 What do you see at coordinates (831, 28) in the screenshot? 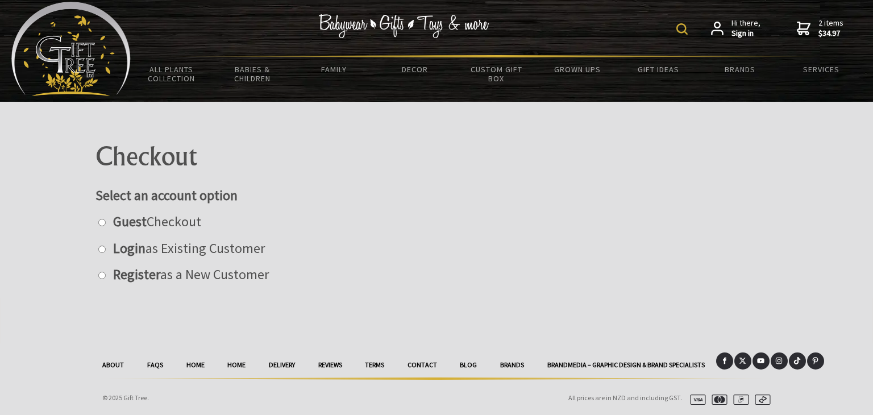
I see `span: 2 items` at bounding box center [831, 28].